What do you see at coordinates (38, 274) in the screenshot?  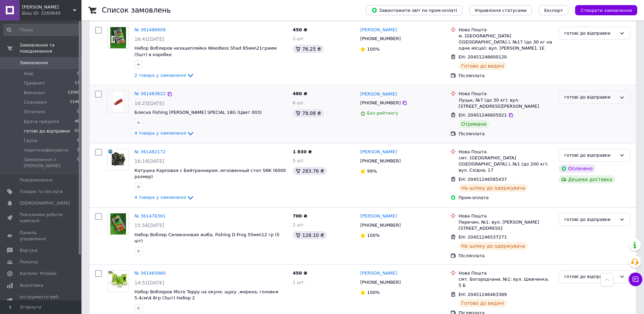 I see `span: Каталог ProSale` at bounding box center [38, 274].